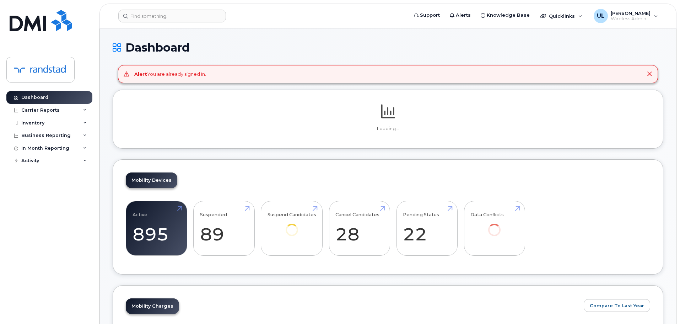  I want to click on h1: Dashboard, so click(388, 47).